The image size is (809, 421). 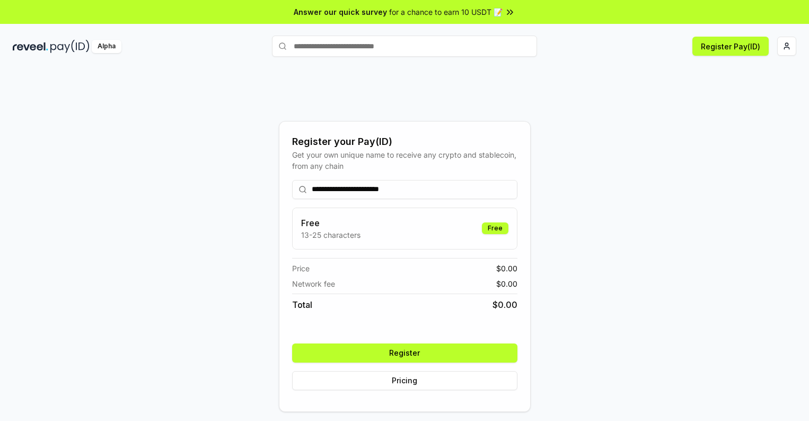 What do you see at coordinates (405, 353) in the screenshot?
I see `button: Register` at bounding box center [405, 353].